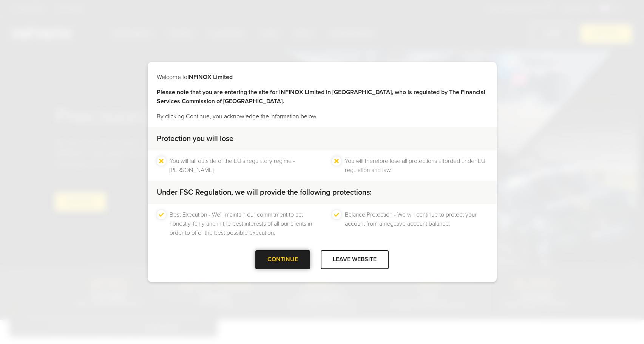 Image resolution: width=644 pixels, height=344 pixels. What do you see at coordinates (264, 192) in the screenshot?
I see `strong: Under FSC Regulation, we will provide the following protections:` at bounding box center [264, 192].